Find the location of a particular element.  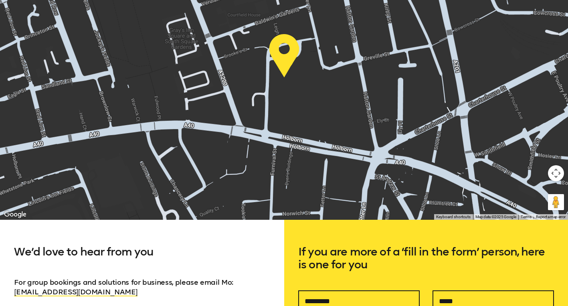

a: Open this area in Google Maps (opens a new window) is located at coordinates (15, 215).